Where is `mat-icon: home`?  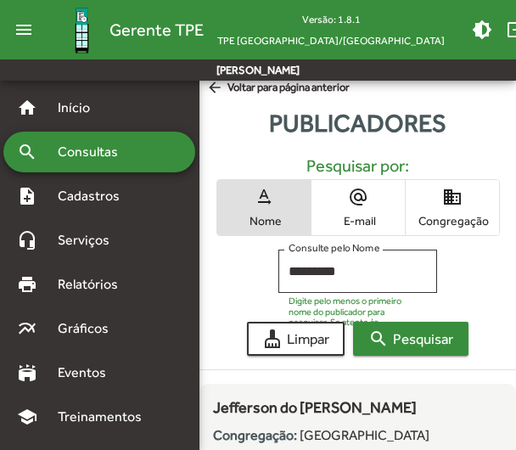
mat-icon: home is located at coordinates (27, 108).